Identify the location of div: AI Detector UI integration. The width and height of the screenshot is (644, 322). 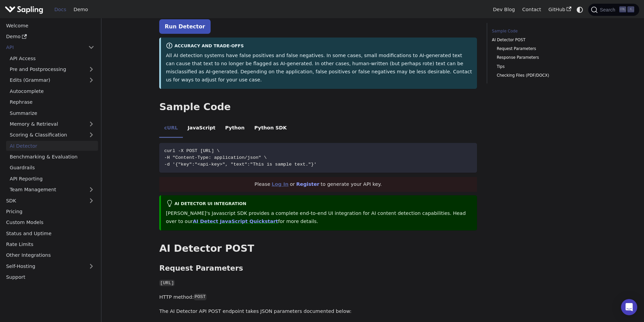
(319, 204).